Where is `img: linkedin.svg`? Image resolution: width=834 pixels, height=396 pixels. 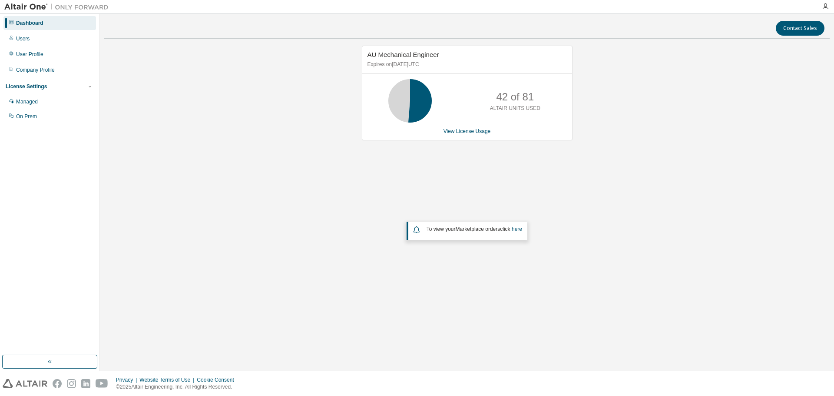 img: linkedin.svg is located at coordinates (86, 383).